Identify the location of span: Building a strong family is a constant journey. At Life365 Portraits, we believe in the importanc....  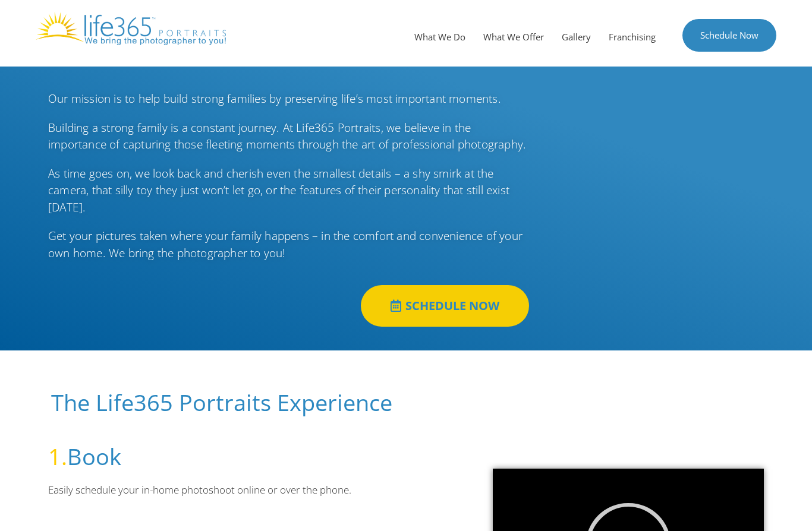
(287, 136).